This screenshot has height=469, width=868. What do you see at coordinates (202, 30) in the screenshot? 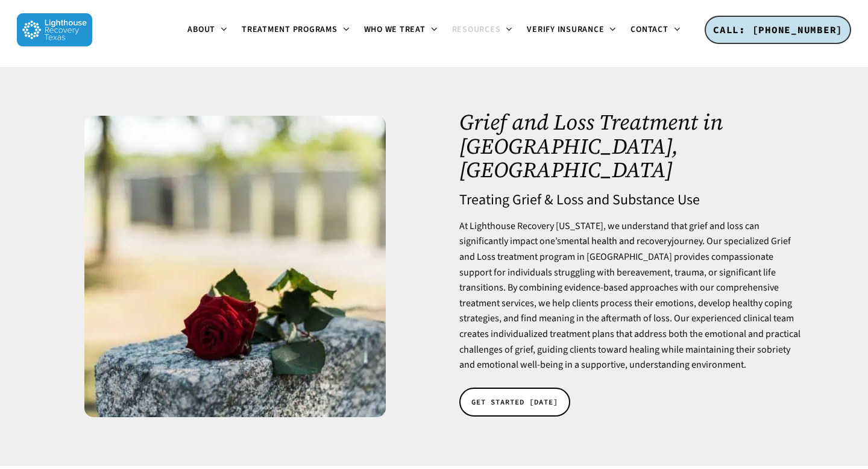
I see `span: About` at bounding box center [202, 30].